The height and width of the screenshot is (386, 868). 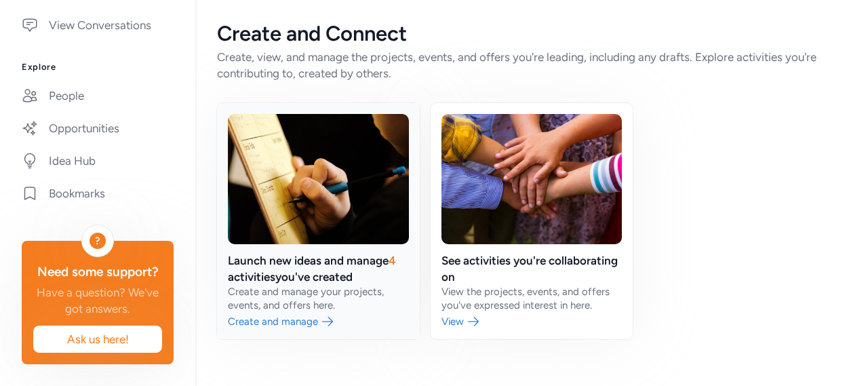 I want to click on h3: Explore, so click(x=98, y=67).